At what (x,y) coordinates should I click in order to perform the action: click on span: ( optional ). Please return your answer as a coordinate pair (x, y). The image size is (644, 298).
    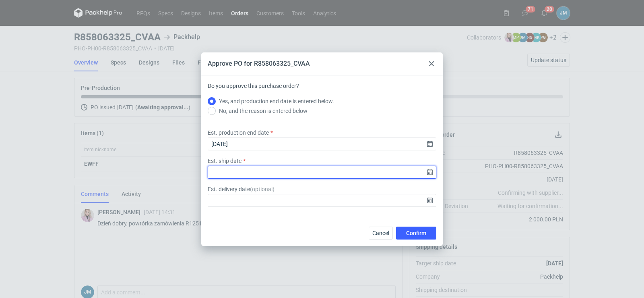
    Looking at the image, I should click on (262, 189).